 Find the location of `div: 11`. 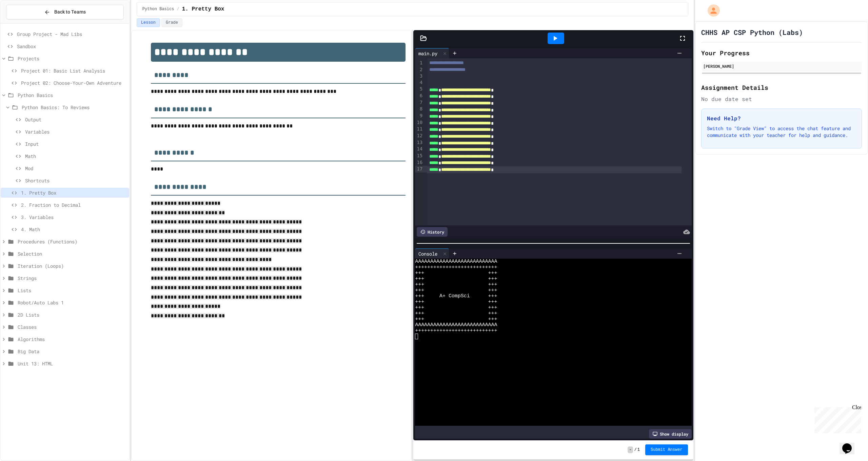

div: 11 is located at coordinates (419, 129).